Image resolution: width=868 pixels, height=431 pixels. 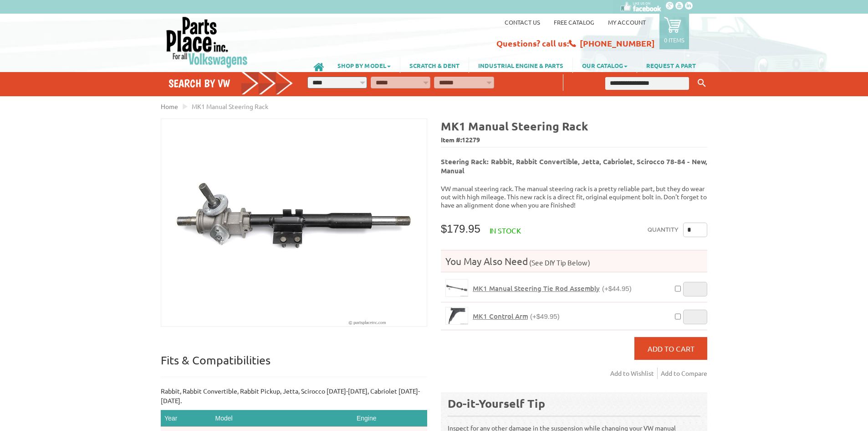 I want to click on label: Quantity, so click(x=663, y=230).